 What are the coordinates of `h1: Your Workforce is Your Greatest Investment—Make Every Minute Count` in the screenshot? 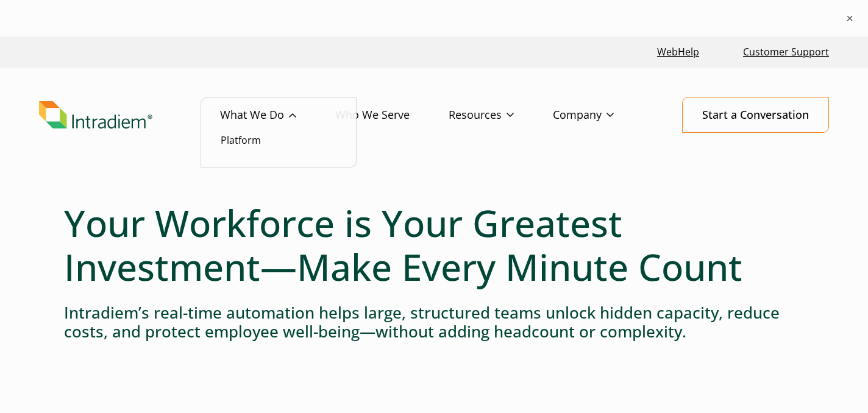 It's located at (434, 245).